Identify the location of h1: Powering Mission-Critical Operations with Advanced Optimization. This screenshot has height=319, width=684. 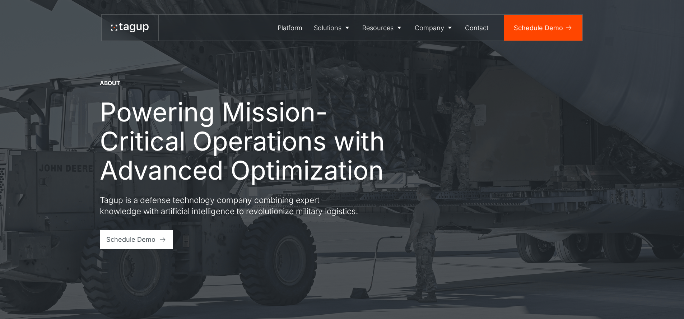
(251, 141).